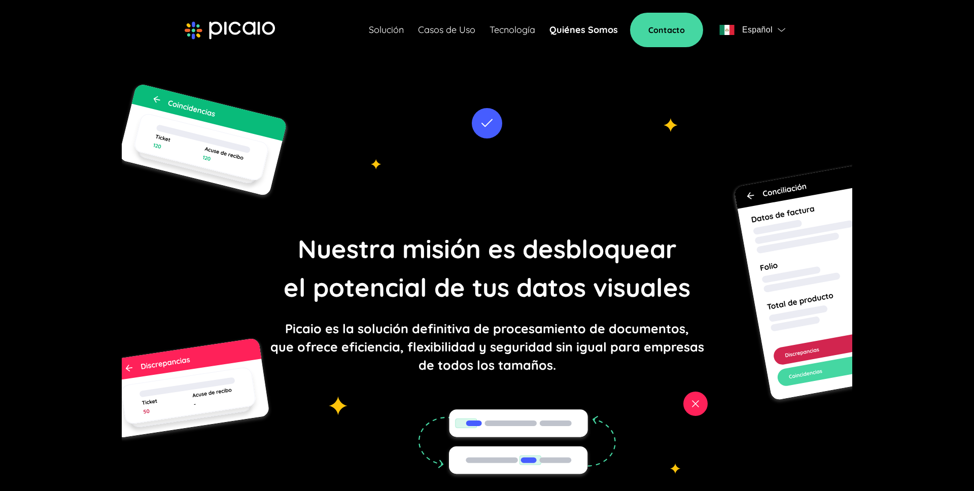 The height and width of the screenshot is (491, 974). What do you see at coordinates (667, 30) in the screenshot?
I see `a: Contacto` at bounding box center [667, 30].